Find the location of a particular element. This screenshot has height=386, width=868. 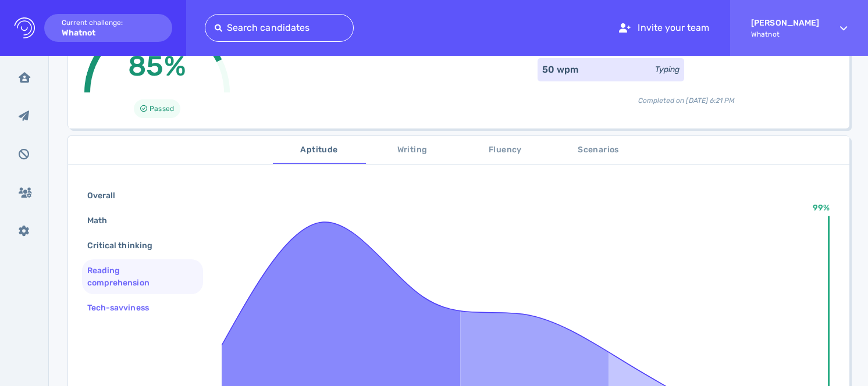

div: Typing is located at coordinates (667, 69).